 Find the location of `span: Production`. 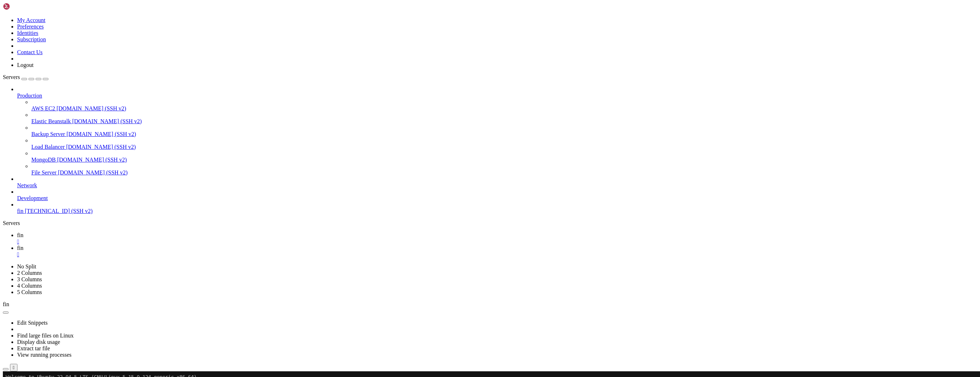

span: Production is located at coordinates (29, 95).